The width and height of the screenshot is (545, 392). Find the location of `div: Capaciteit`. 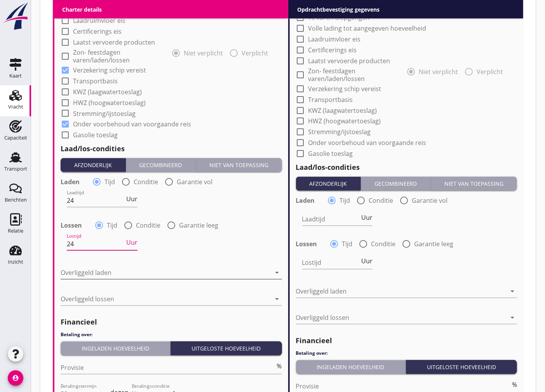

div: Capaciteit is located at coordinates (15, 138).